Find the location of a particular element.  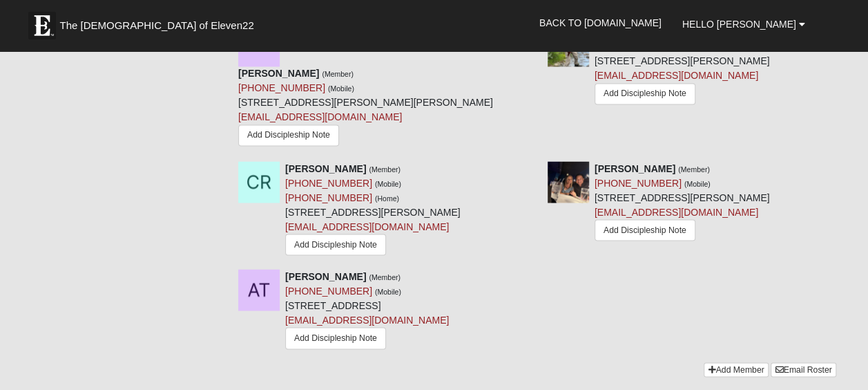

img: Eleven22 logo is located at coordinates (42, 26).